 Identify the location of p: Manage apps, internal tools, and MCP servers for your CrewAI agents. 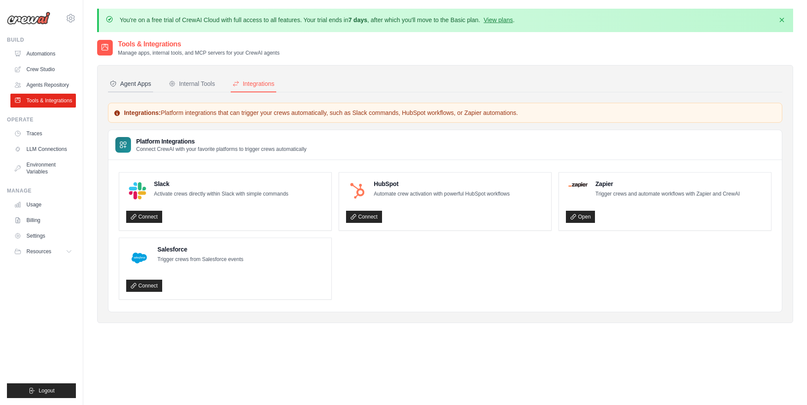
(198, 53).